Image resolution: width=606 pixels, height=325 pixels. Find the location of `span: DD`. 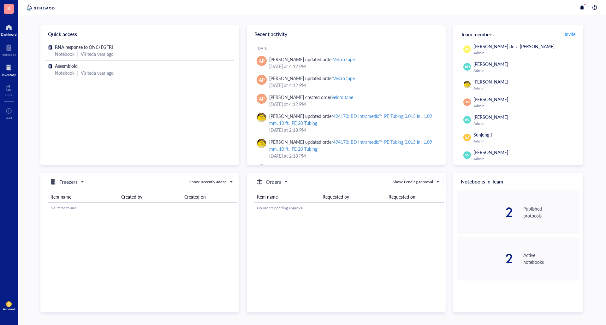

span: DD is located at coordinates (467, 49).